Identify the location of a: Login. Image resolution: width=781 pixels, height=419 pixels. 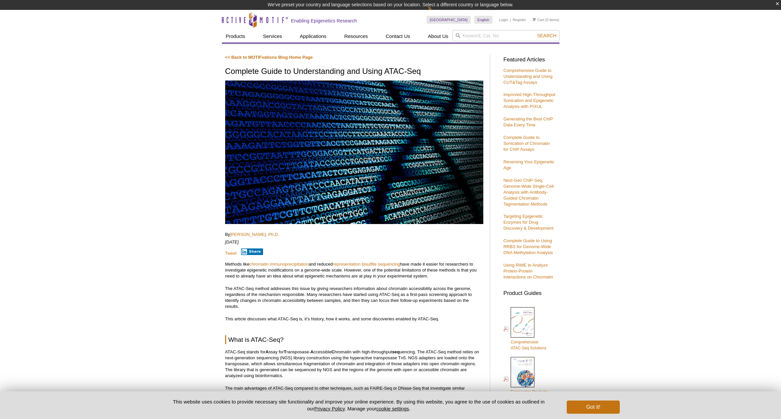
(503, 20).